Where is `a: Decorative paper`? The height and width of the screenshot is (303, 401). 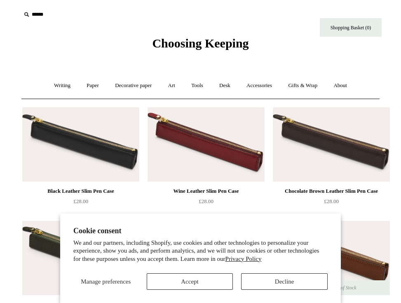
a: Decorative paper is located at coordinates (133, 85).